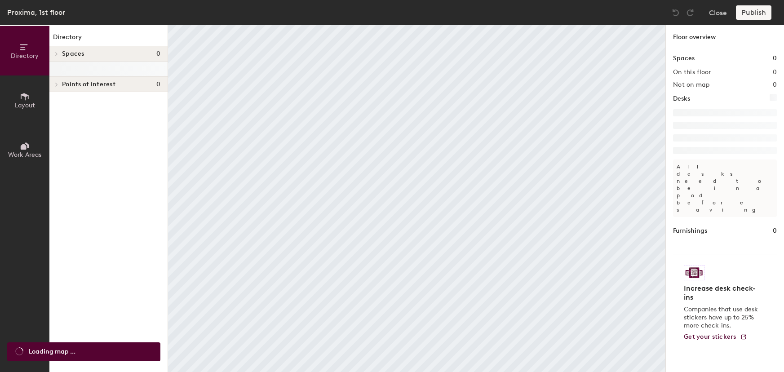 The width and height of the screenshot is (784, 372). What do you see at coordinates (710, 337) in the screenshot?
I see `span: Get your stickers` at bounding box center [710, 337].